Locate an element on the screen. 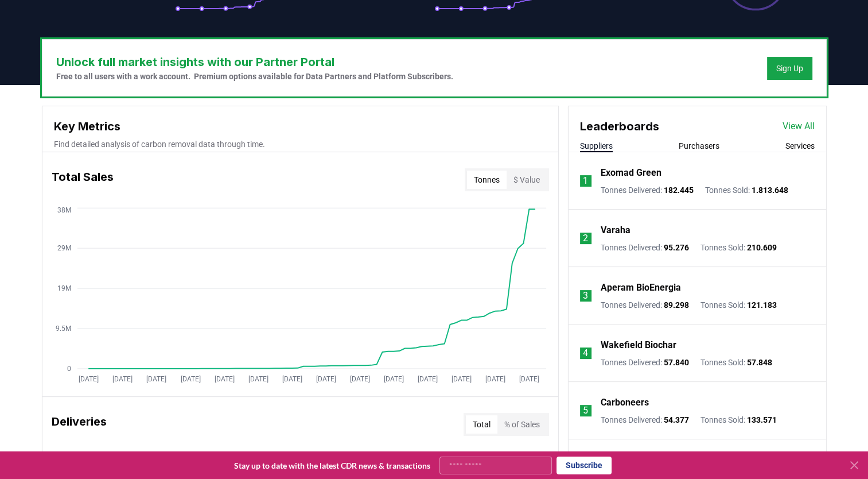  a: Exomad Green is located at coordinates (631, 173).